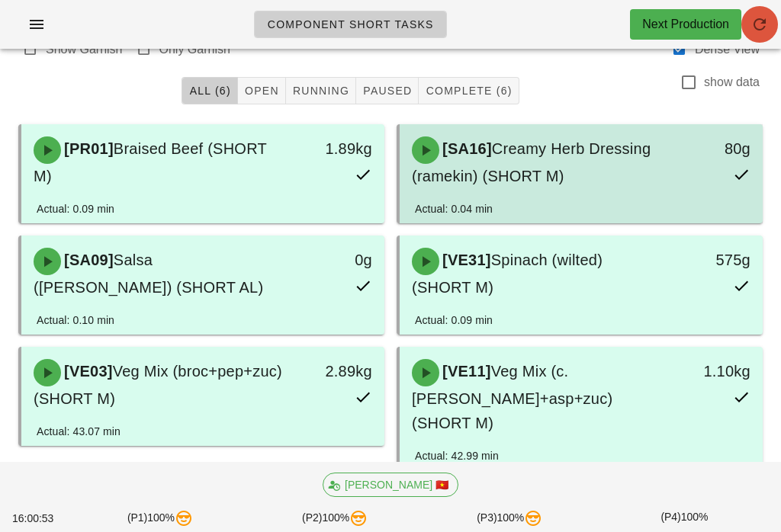 This screenshot has height=532, width=781. I want to click on div: 575g, so click(714, 260).